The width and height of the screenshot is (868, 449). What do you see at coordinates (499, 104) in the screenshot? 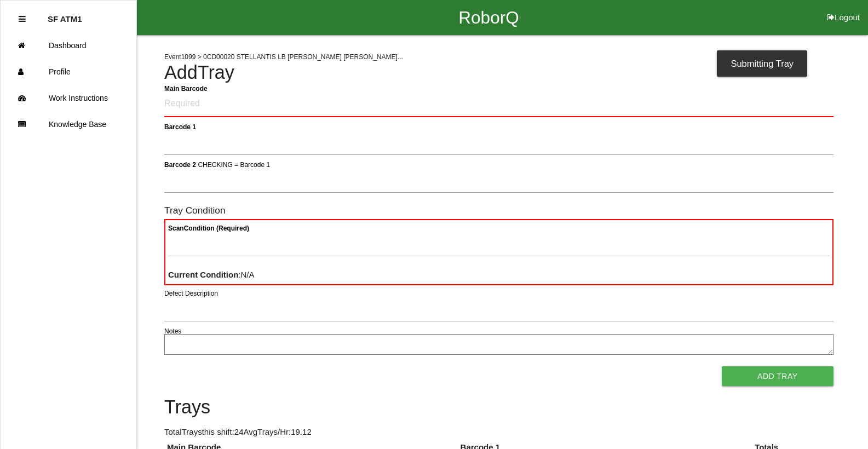
I see `input: Required` at bounding box center [499, 104].